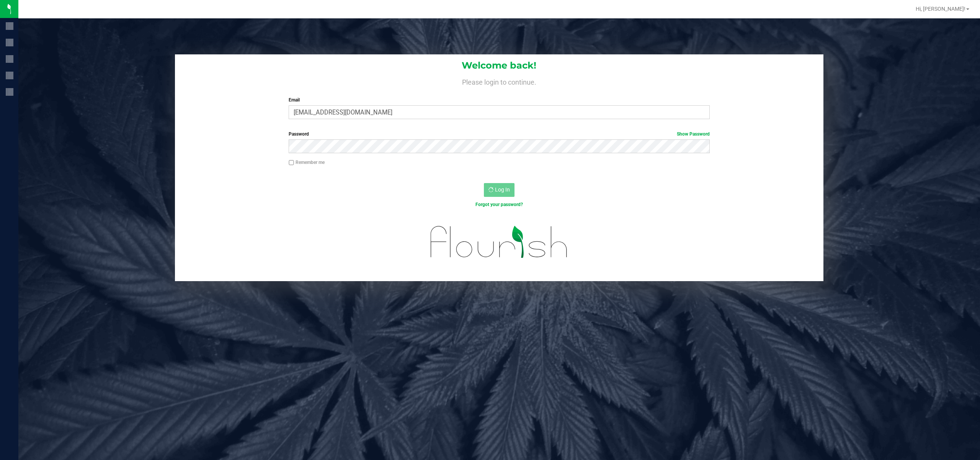 This screenshot has width=980, height=460. Describe the element at coordinates (307, 163) in the screenshot. I see `label: Remember me` at that location.